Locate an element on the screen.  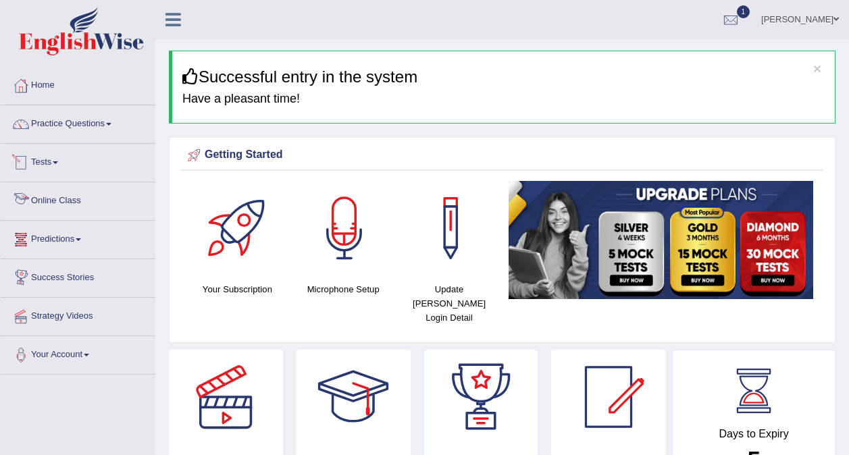
a: Your Account is located at coordinates (78, 353).